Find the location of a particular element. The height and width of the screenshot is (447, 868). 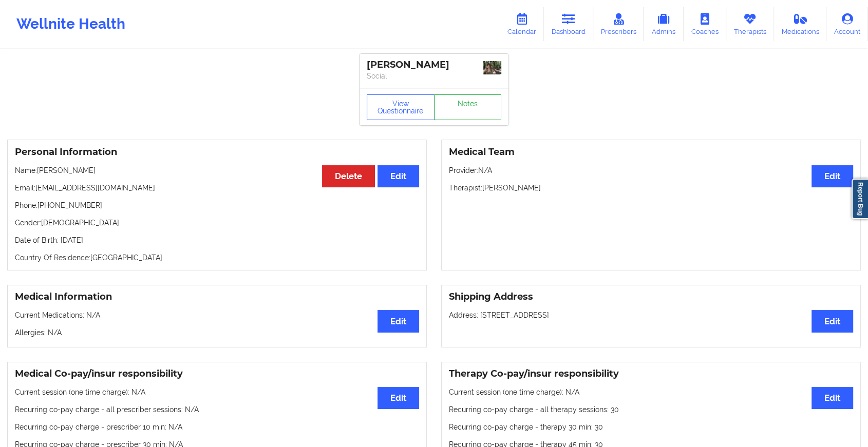

a: Prescribers is located at coordinates (619, 24).